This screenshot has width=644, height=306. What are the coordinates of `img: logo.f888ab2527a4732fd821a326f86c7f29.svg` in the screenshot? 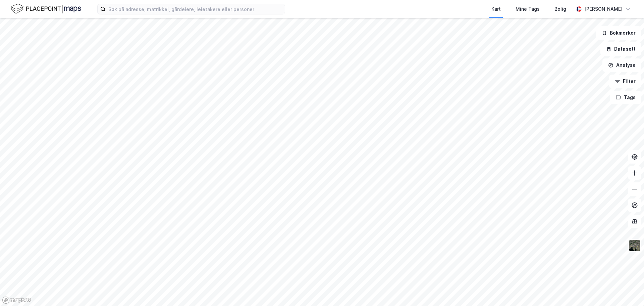 It's located at (46, 8).